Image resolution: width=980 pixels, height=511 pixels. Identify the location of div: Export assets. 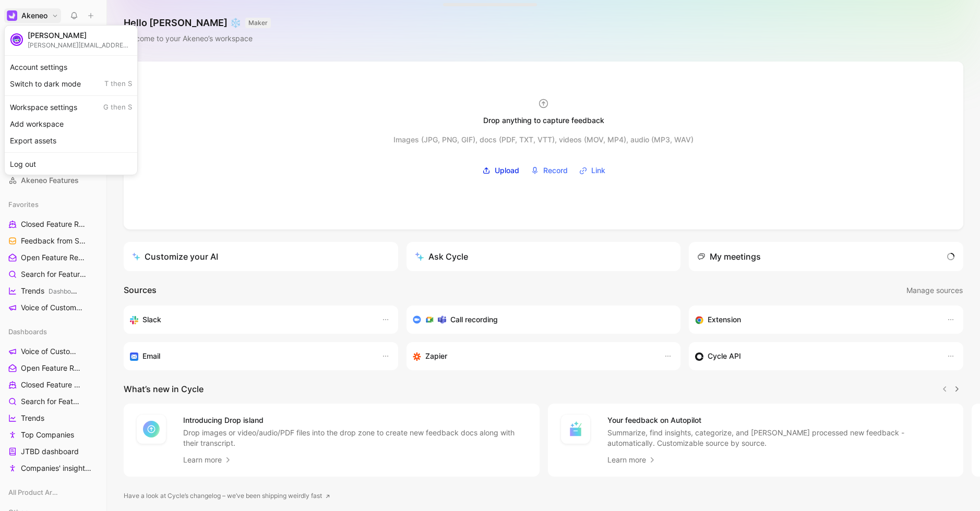
(71, 141).